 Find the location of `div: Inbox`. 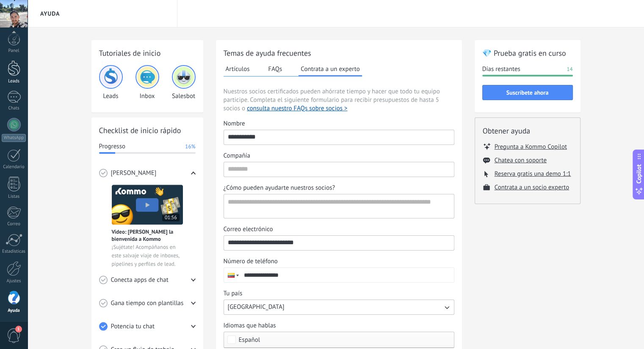

div: Inbox is located at coordinates (148, 82).